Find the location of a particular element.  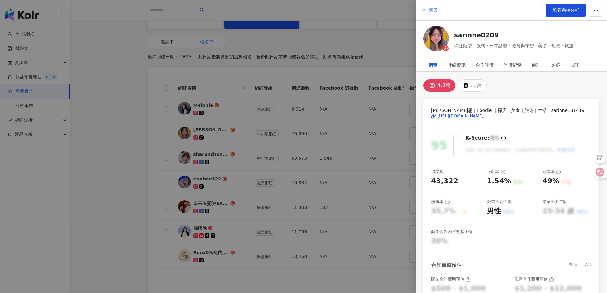

div: 足跡 is located at coordinates (555, 65).